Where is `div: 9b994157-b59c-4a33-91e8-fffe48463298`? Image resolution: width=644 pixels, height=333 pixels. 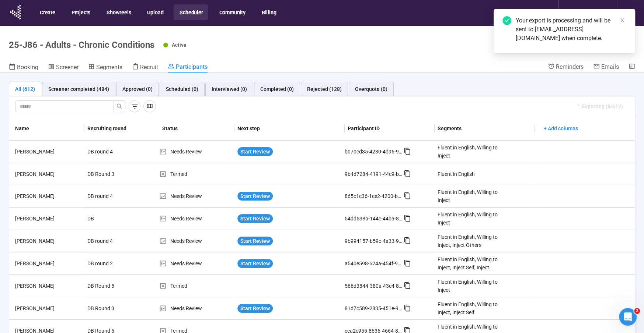 div: 9b994157-b59c-4a33-91e8-fffe48463298 is located at coordinates (374, 241).